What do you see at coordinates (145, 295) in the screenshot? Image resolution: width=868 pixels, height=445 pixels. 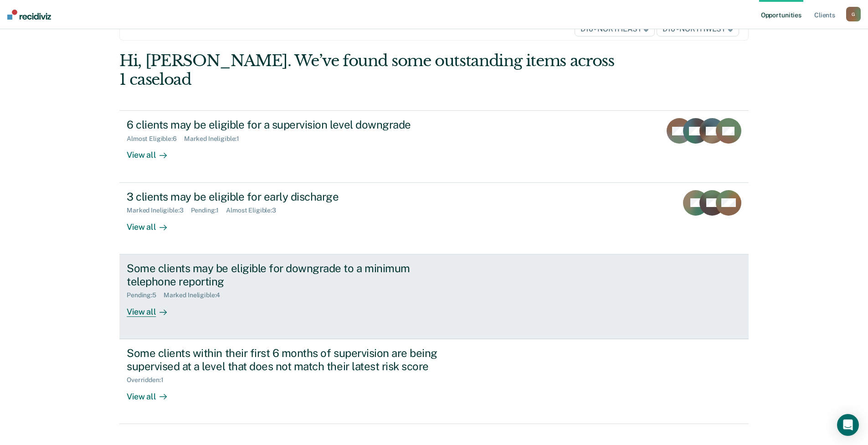 I see `div: Pending : 5` at bounding box center [145, 295].